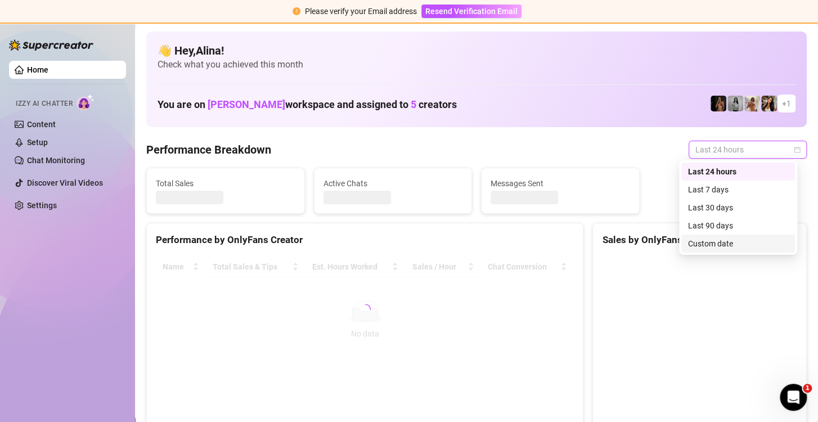 The image size is (818, 422). I want to click on span: Last 24 hours, so click(748, 150).